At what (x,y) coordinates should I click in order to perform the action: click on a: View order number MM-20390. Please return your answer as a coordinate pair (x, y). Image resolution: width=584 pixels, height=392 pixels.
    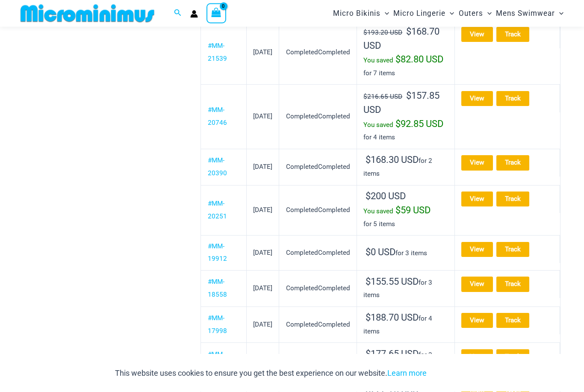
    Looking at the image, I should click on (217, 167).